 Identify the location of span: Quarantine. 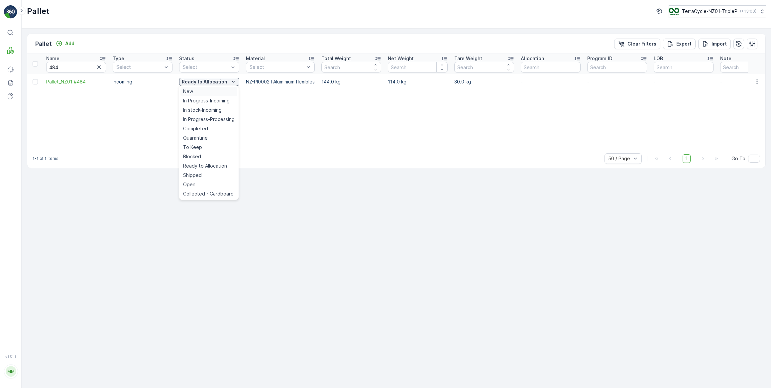
(195, 138).